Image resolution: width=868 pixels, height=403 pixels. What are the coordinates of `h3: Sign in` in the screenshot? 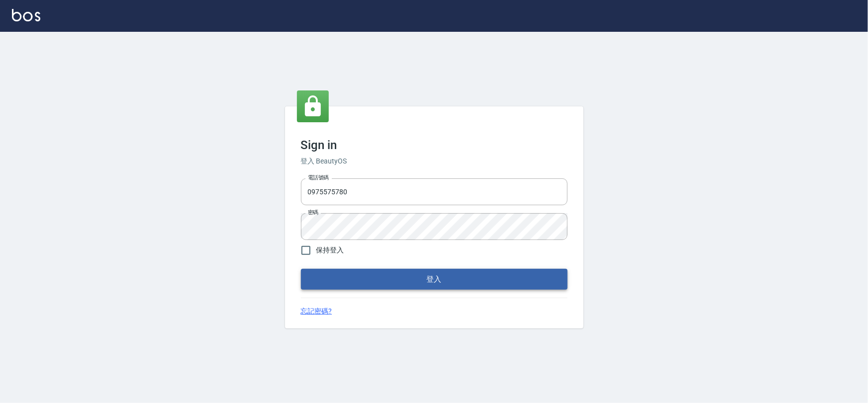 It's located at (434, 145).